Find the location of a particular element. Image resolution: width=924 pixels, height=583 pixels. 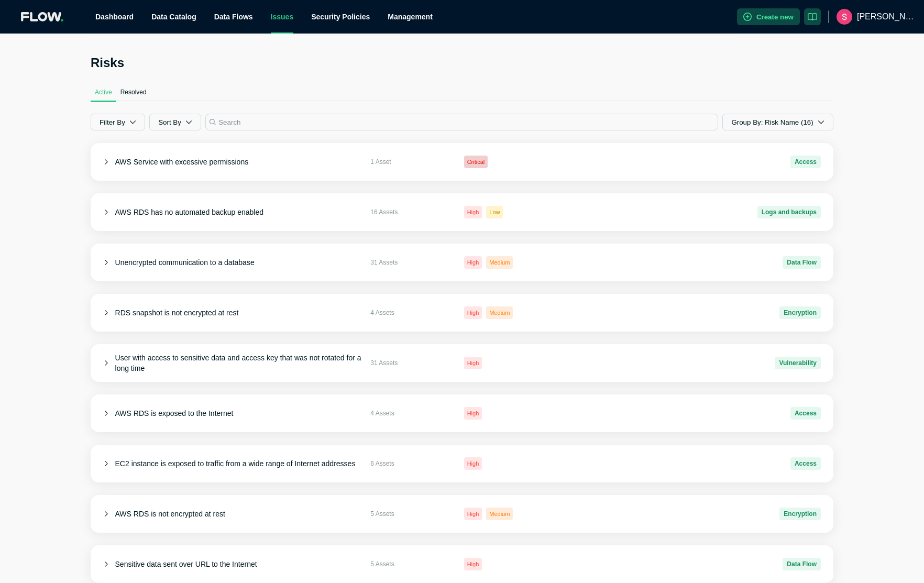

span: Data Flows is located at coordinates (233, 17).